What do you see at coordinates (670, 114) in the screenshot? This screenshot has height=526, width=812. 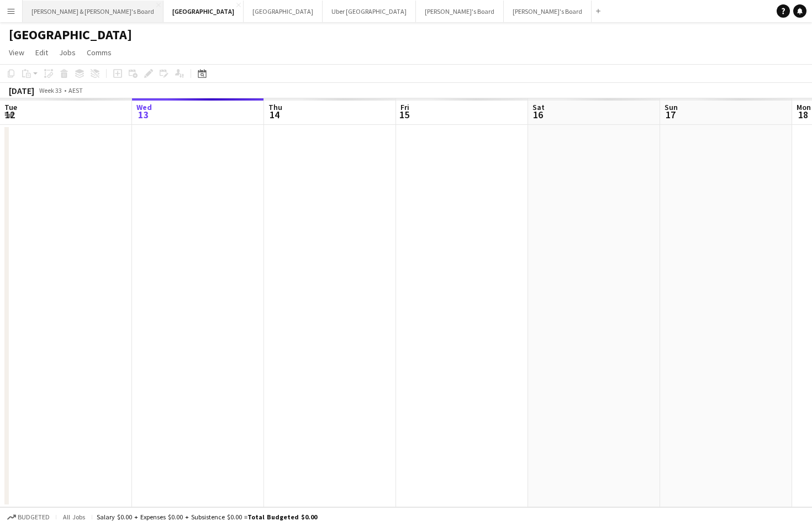 I see `span: 17` at bounding box center [670, 114].